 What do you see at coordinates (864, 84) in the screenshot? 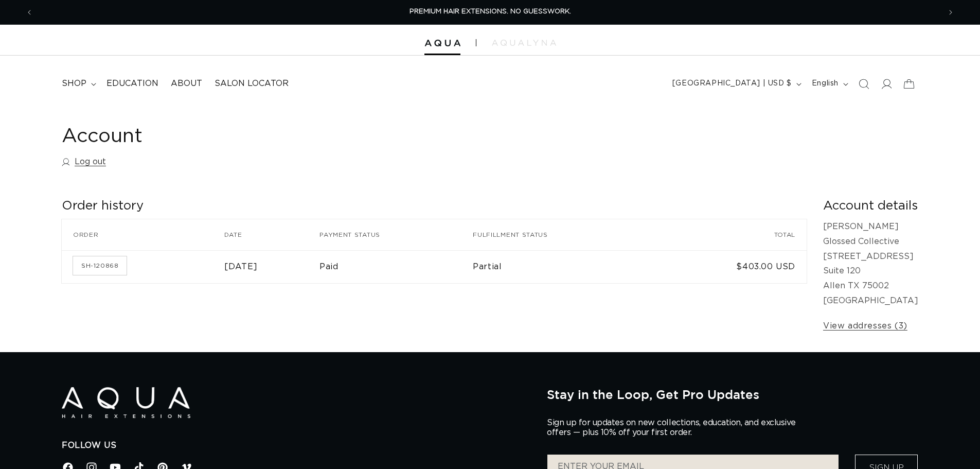
I see `summary: Search` at bounding box center [864, 84].